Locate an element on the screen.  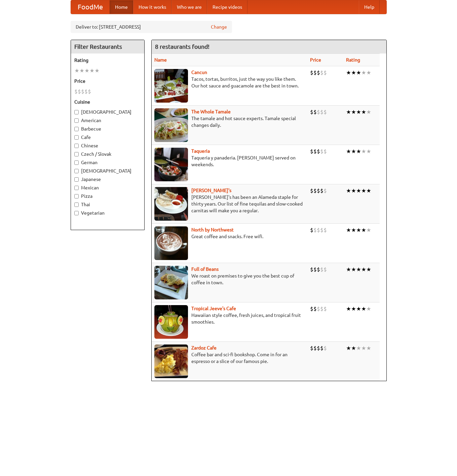
a: FoodMe is located at coordinates (90, 7).